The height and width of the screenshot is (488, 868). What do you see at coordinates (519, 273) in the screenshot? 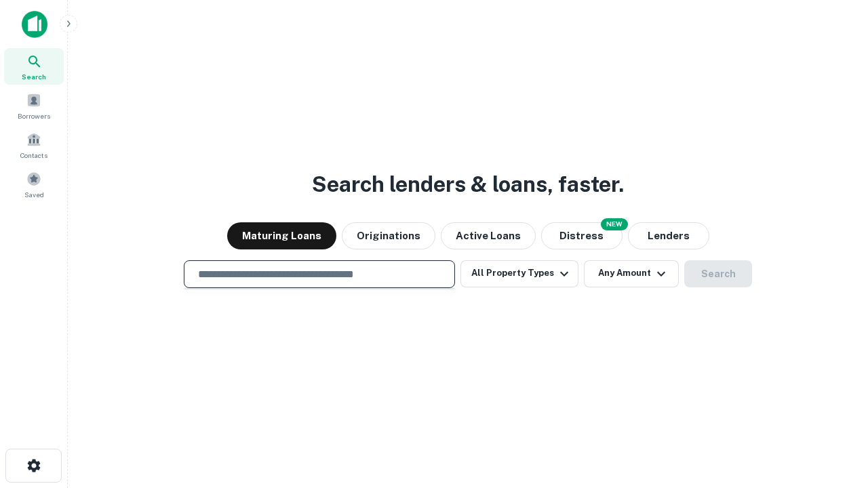
I see `button: All Property Types` at bounding box center [519, 273].